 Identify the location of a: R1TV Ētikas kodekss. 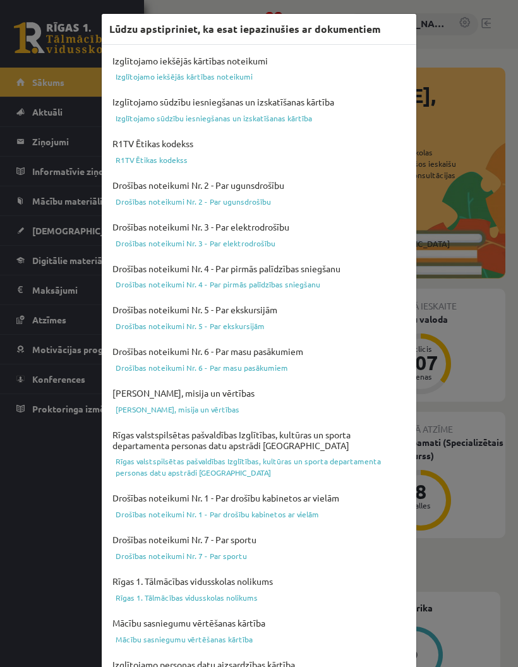
(259, 160).